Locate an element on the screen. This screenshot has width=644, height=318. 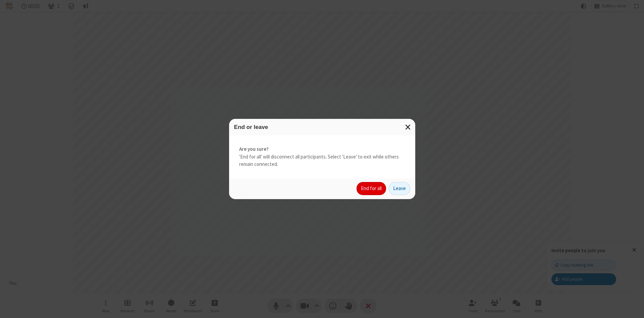
button: Close modal is located at coordinates (408, 127).